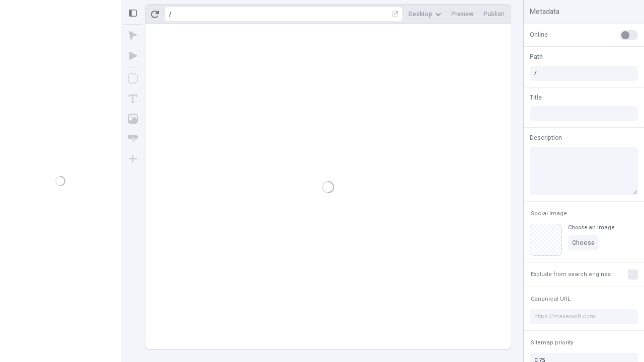 This screenshot has height=362, width=644. Describe the element at coordinates (549, 213) in the screenshot. I see `span: Social Image` at that location.